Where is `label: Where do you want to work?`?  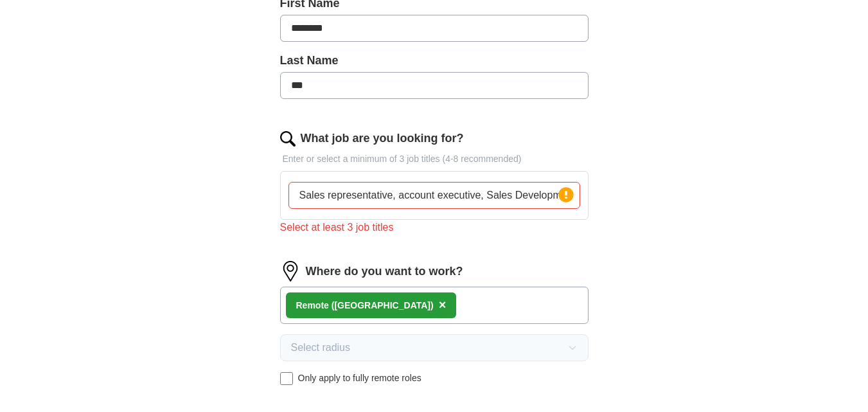 label: Where do you want to work? is located at coordinates (385, 271).